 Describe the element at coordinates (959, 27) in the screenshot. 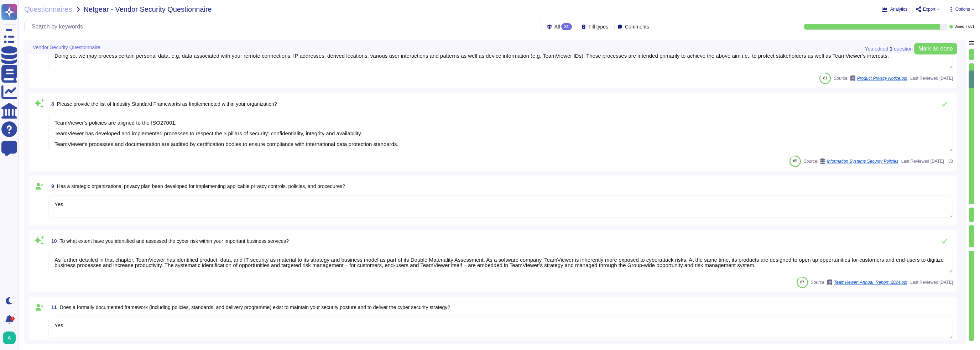

I see `span: Done:` at that location.